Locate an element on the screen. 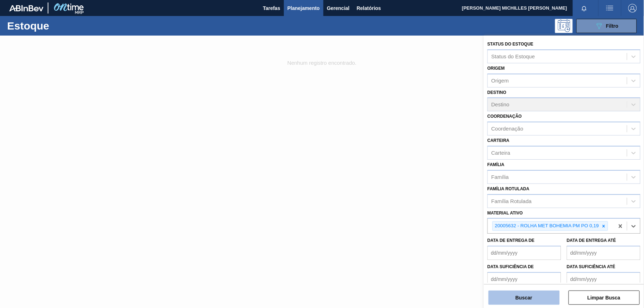 This screenshot has height=308, width=644. h1: Estoque is located at coordinates (60, 25).